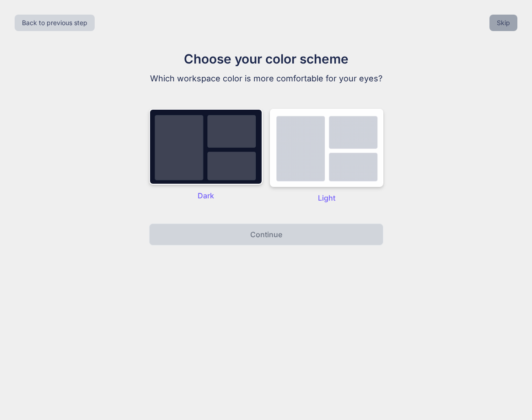 The image size is (532, 420). What do you see at coordinates (267, 59) in the screenshot?
I see `h1: Choose your color scheme` at bounding box center [267, 59].